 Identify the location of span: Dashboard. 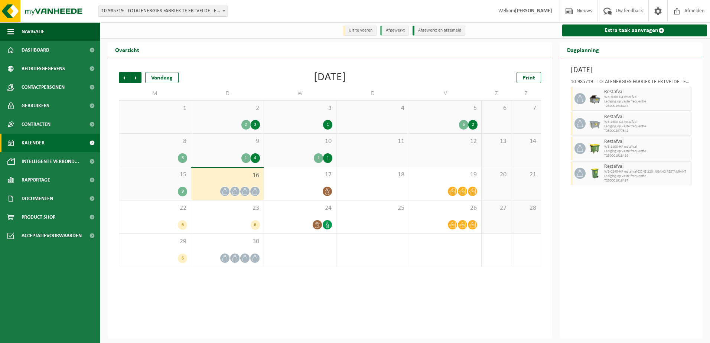
(35, 50).